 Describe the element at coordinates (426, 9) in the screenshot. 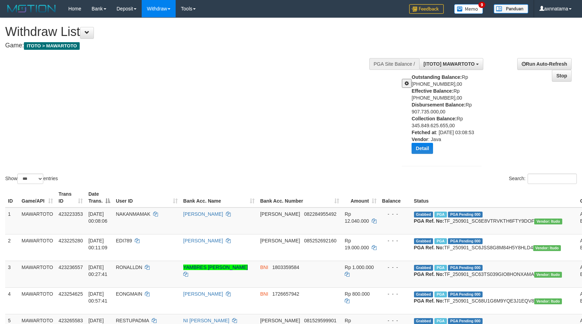

I see `img: Feedback.jpg` at that location.